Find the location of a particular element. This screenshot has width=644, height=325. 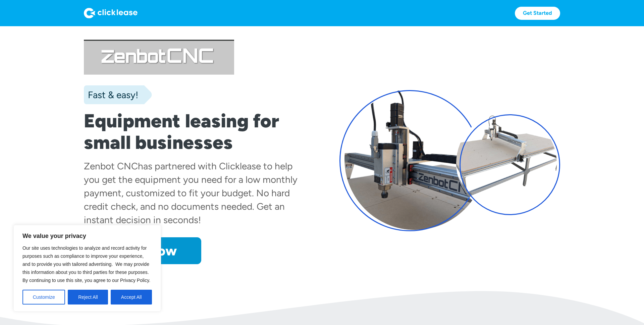

p: We value your privacy is located at coordinates (87, 236).